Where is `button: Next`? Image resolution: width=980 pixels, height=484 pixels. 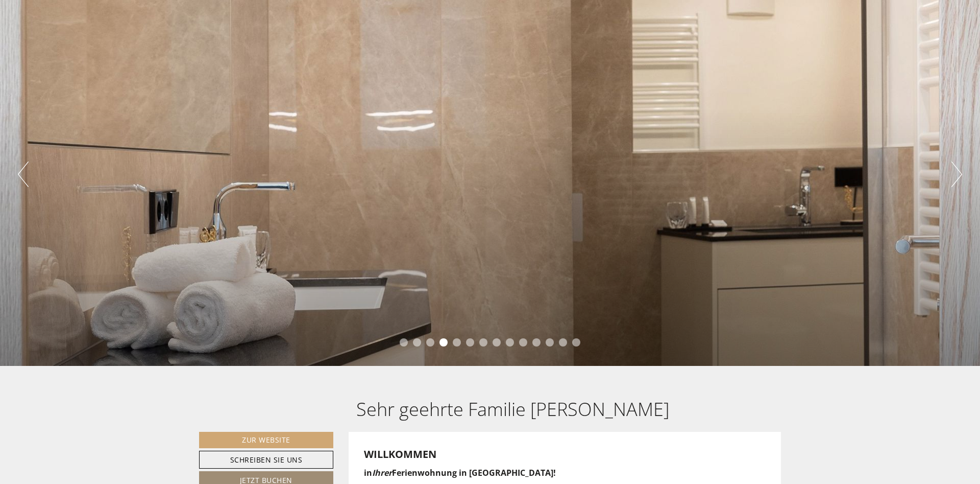
button: Next is located at coordinates (957, 174).